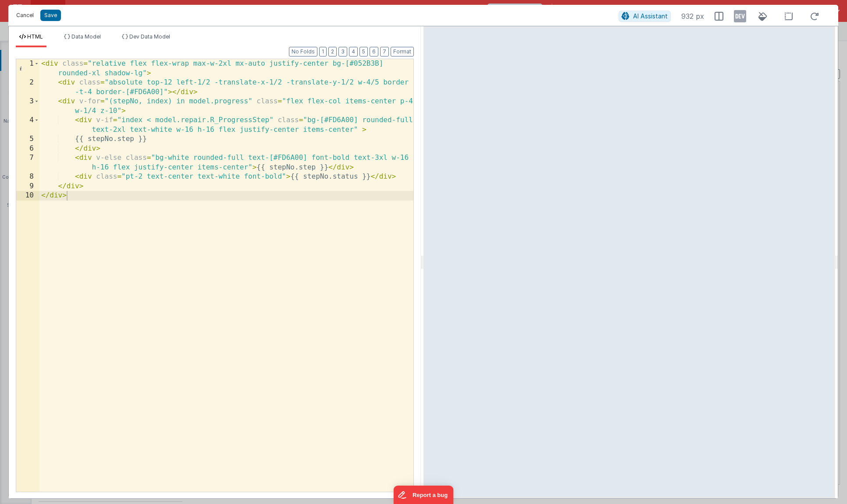  Describe the element at coordinates (25, 15) in the screenshot. I see `button: Cancel` at that location.